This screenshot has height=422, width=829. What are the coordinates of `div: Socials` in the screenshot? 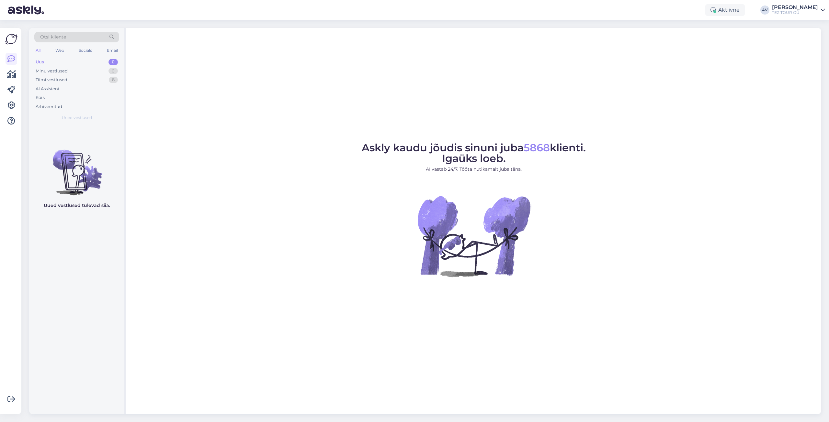 It's located at (85, 50).